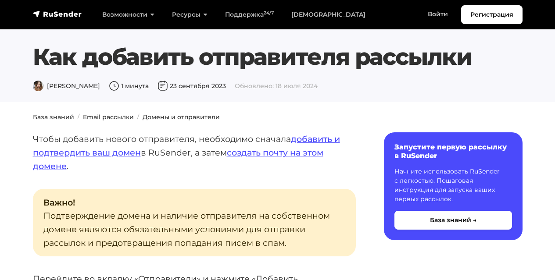 Image resolution: width=555 pixels, height=280 pixels. What do you see at coordinates (163, 86) in the screenshot?
I see `img: Дата публикации` at bounding box center [163, 86].